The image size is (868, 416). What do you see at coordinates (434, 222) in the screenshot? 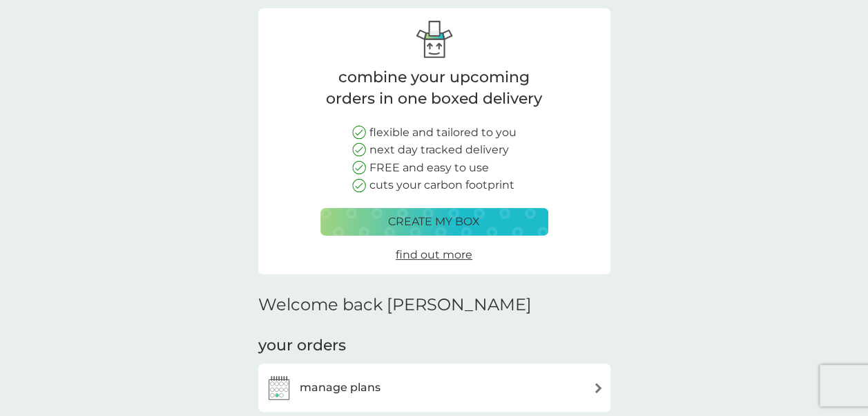
I see `button: create my box` at bounding box center [434, 222].